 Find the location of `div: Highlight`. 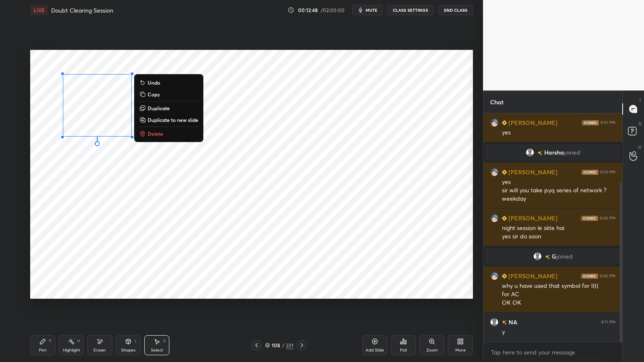

div: Highlight is located at coordinates (72, 350).